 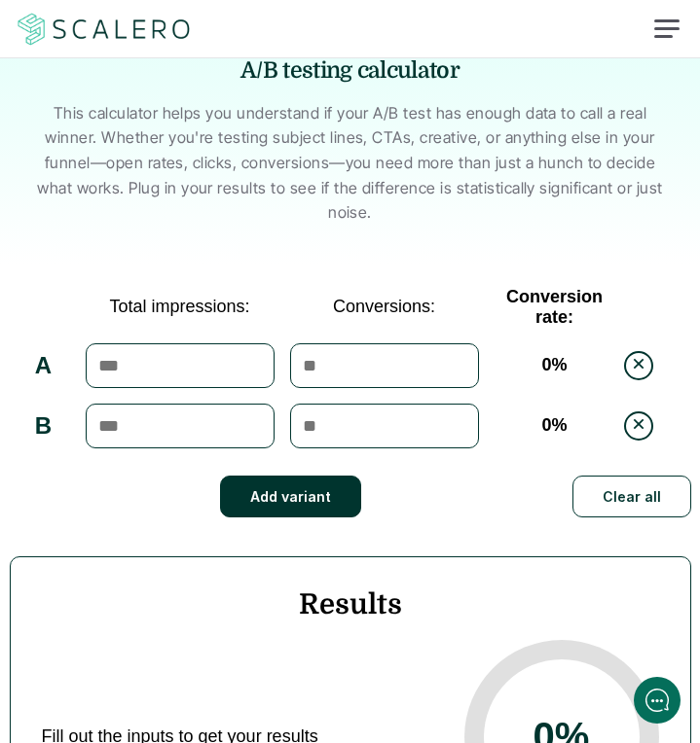 I want to click on td: Total impressions:, so click(x=180, y=308).